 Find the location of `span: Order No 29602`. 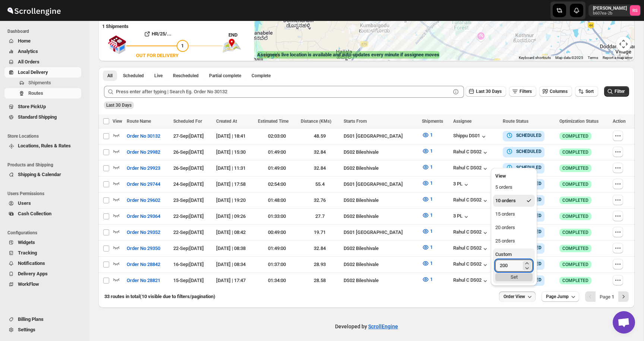

span: Order No 29602 is located at coordinates (143, 200).